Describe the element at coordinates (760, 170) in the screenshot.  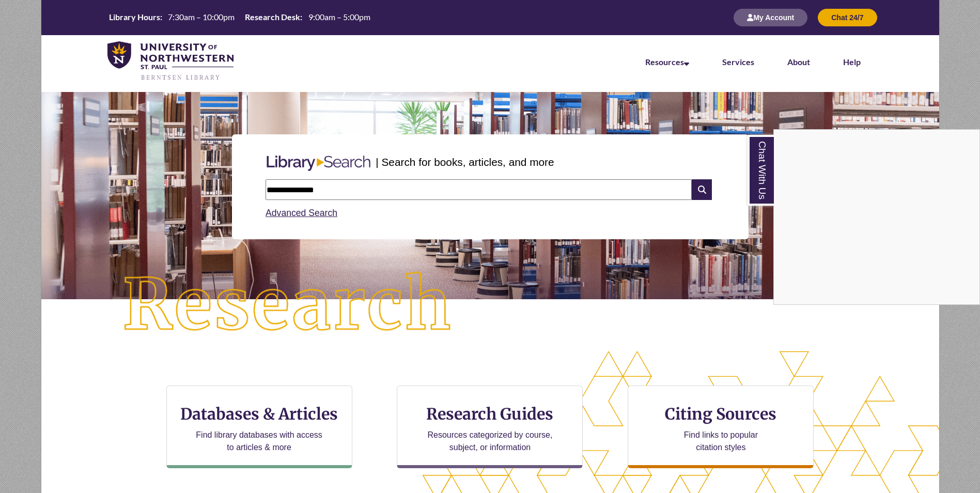
I see `a: Chat With Us` at that location.